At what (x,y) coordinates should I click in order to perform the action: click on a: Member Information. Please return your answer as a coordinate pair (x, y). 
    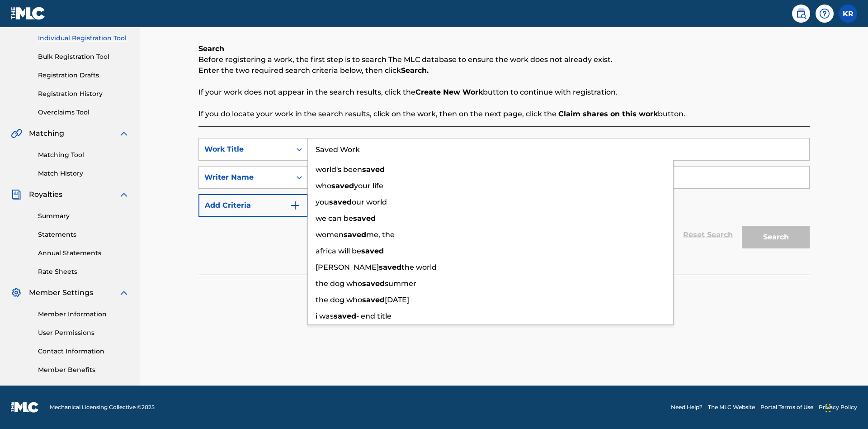
    Looking at the image, I should click on (83, 314).